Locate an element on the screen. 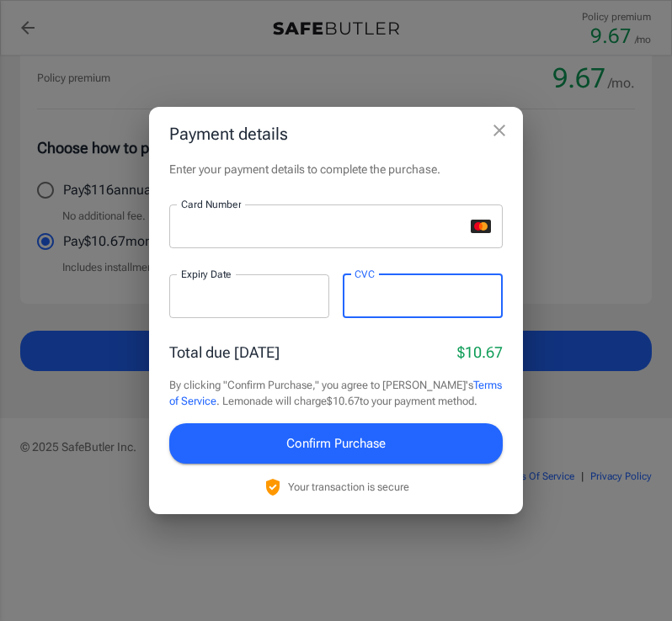 The image size is (672, 621). p: $10.67 is located at coordinates (480, 352).